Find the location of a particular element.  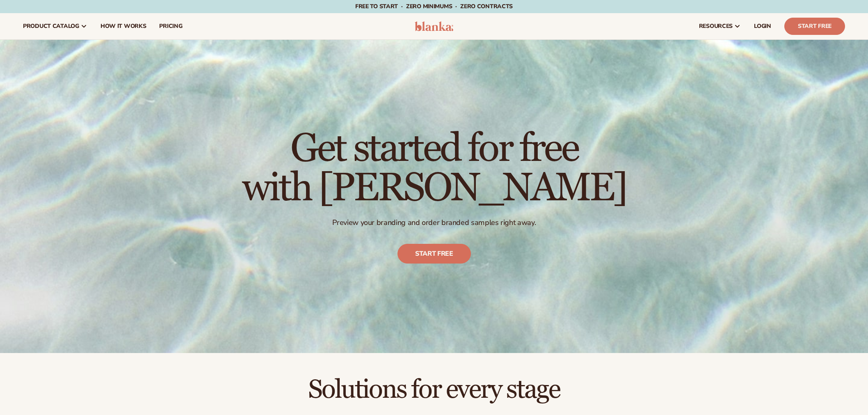

a: Start free is located at coordinates (434, 254).